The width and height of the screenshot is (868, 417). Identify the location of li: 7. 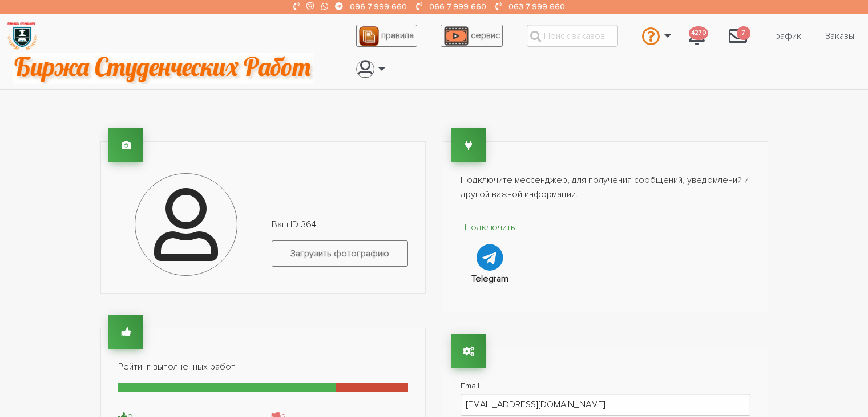
(738, 36).